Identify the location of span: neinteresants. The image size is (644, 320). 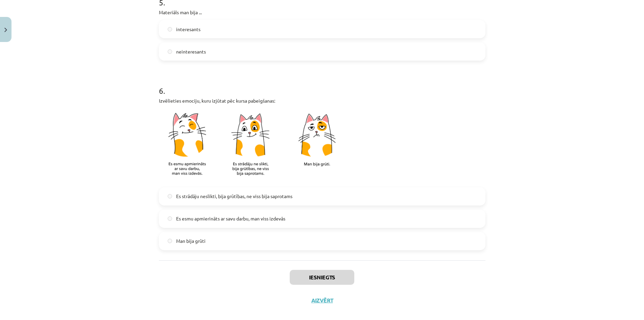
(191, 51).